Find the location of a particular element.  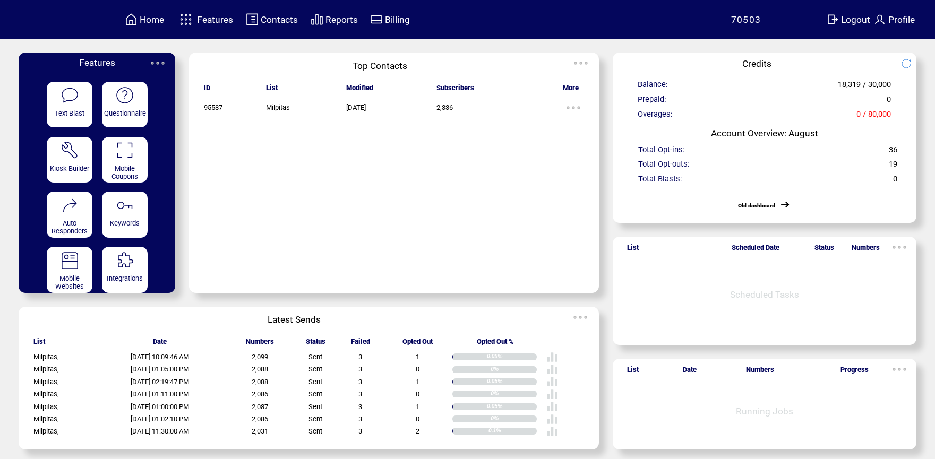

img: text-blast.svg is located at coordinates (70, 95).